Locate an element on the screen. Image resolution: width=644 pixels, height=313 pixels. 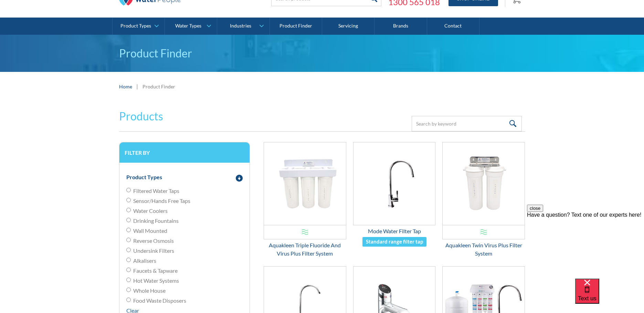
input: Drinking Fountains is located at coordinates (128, 220).